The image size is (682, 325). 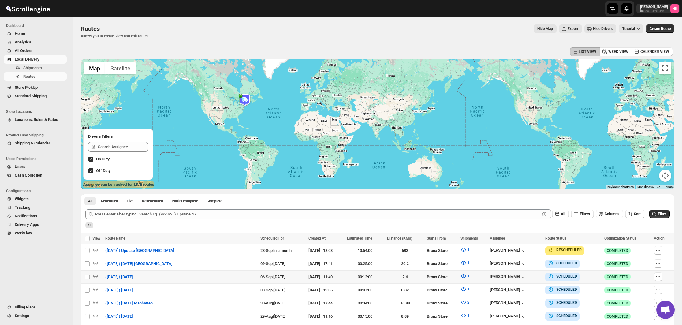 I want to click on b: SCHEDULED, so click(x=567, y=316).